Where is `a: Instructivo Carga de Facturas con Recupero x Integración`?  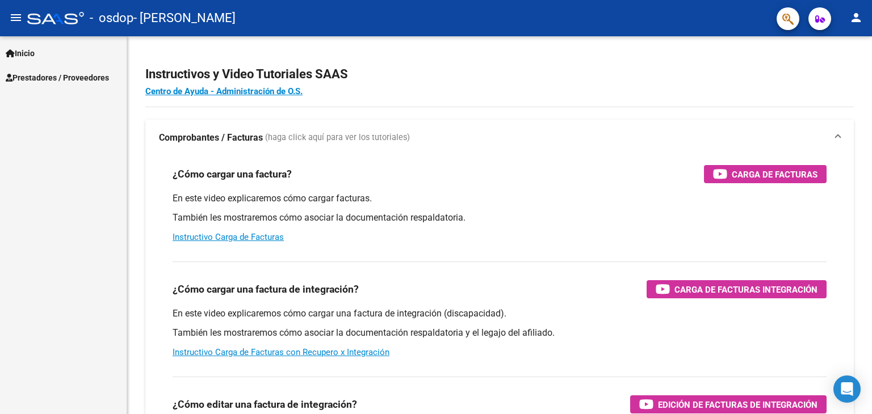
a: Instructivo Carga de Facturas con Recupero x Integración is located at coordinates (281, 352).